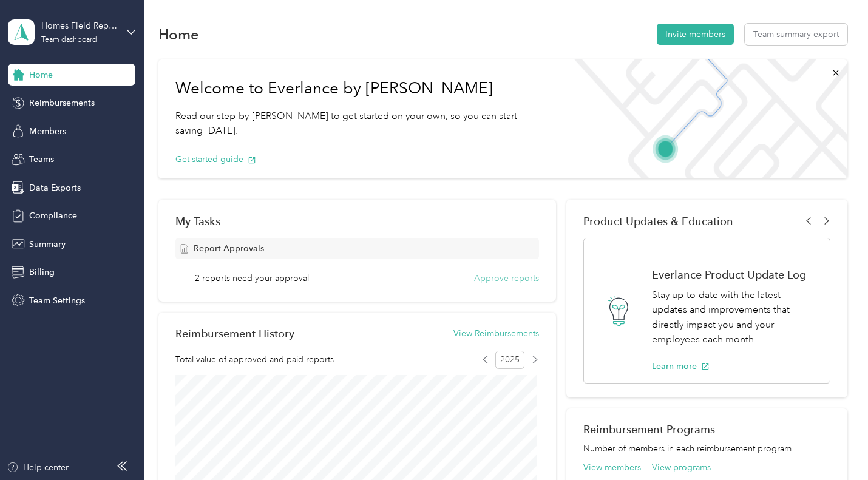 The image size is (868, 480). What do you see at coordinates (357, 221) in the screenshot?
I see `div: My Tasks` at bounding box center [357, 221].